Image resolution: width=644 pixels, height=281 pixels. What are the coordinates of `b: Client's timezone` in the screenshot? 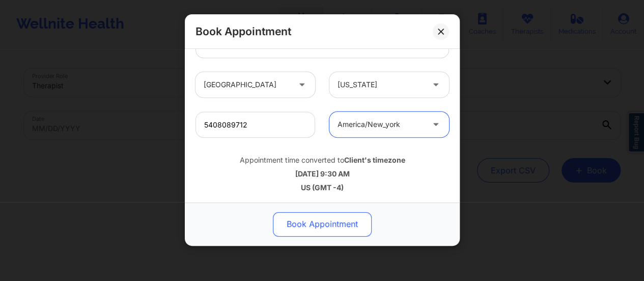 It's located at (374, 160).